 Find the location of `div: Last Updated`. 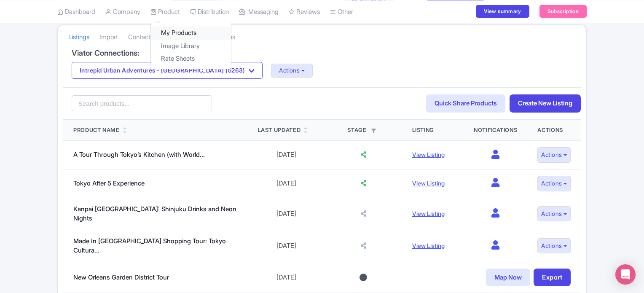

div: Last Updated is located at coordinates (280, 130).